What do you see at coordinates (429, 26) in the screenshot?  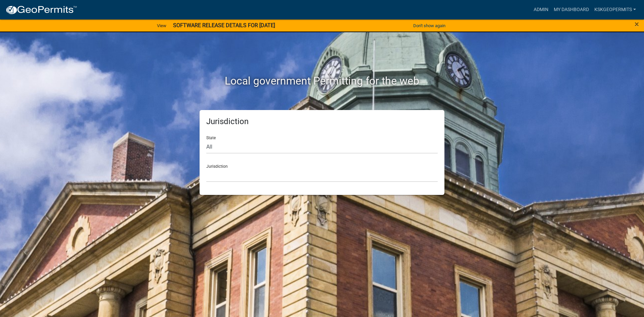 I see `button: Don't show again` at bounding box center [429, 26].